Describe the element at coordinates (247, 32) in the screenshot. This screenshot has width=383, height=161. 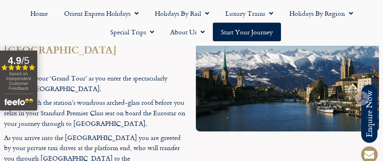
I see `a: Start your Journey` at that location.